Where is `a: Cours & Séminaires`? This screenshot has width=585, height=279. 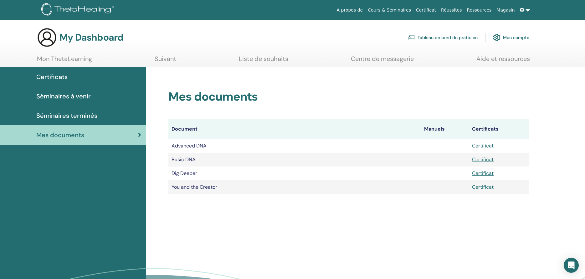
a: Cours & Séminaires is located at coordinates (389, 10).